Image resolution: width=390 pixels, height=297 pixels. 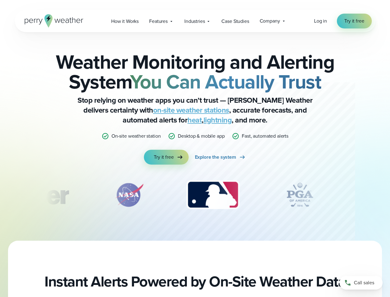 What do you see at coordinates (129, 195) in the screenshot?
I see `div: 2 of 12` at bounding box center [129, 195].